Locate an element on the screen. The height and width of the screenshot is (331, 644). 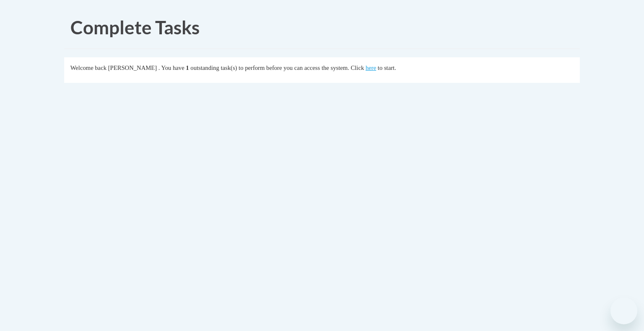
span: 1 is located at coordinates (187, 68).